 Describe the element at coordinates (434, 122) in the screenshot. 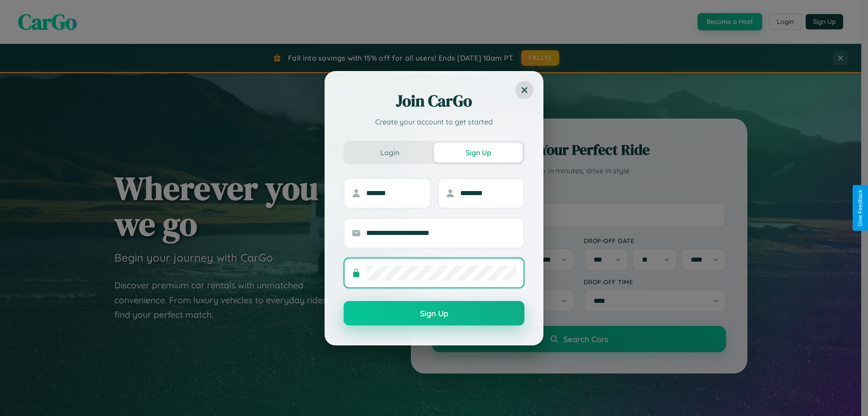

I see `p: Create your account to get started` at that location.